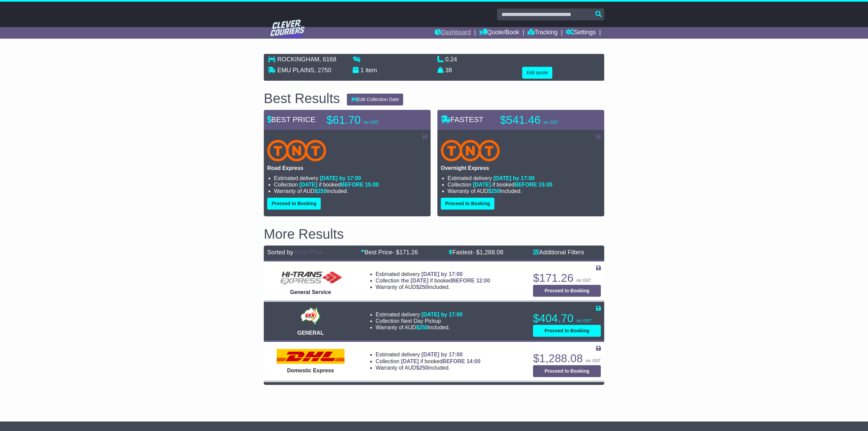 The height and width of the screenshot is (431, 868). Describe the element at coordinates (520, 168) in the screenshot. I see `p: Overnight Express` at that location.